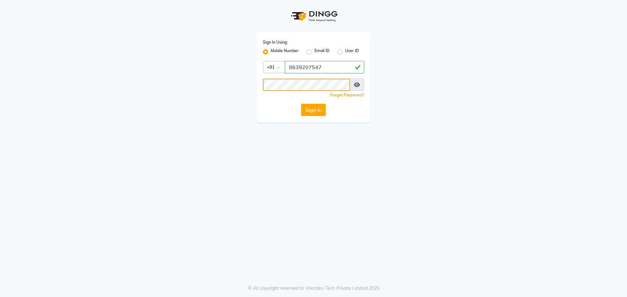 Image resolution: width=627 pixels, height=297 pixels. Describe the element at coordinates (347, 95) in the screenshot. I see `a: Forgot Password?` at that location.